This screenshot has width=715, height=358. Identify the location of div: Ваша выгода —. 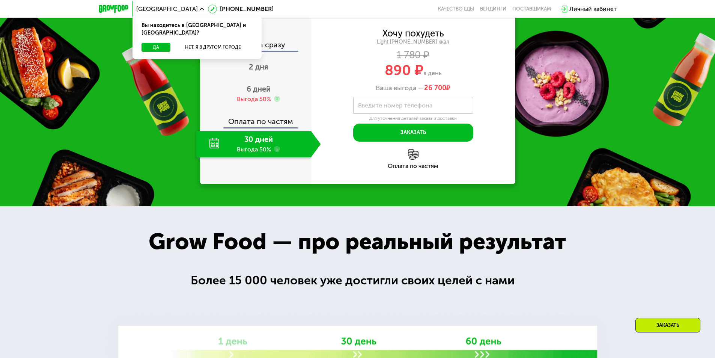
(413, 88).